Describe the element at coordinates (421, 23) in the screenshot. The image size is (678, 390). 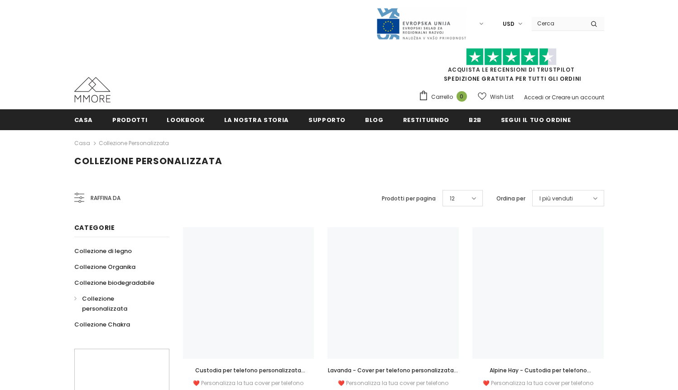
I see `a: Javni Razpis` at that location.